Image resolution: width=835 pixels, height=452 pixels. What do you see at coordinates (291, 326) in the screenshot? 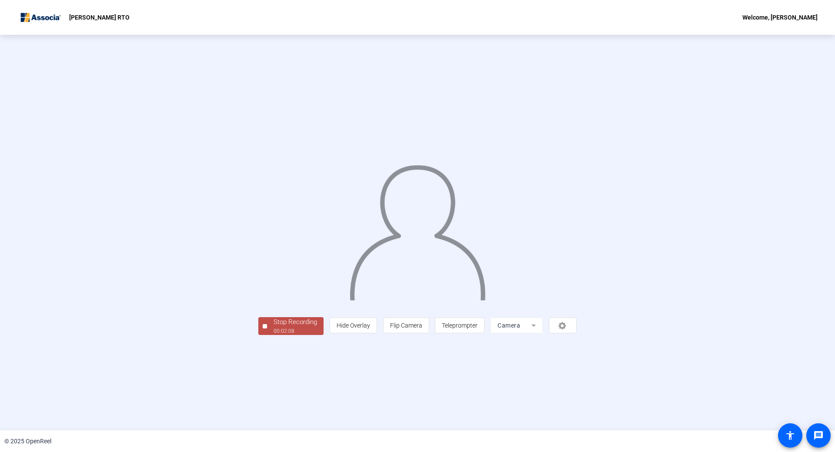
I see `button: Stop Recording00:02:08` at bounding box center [291, 326].